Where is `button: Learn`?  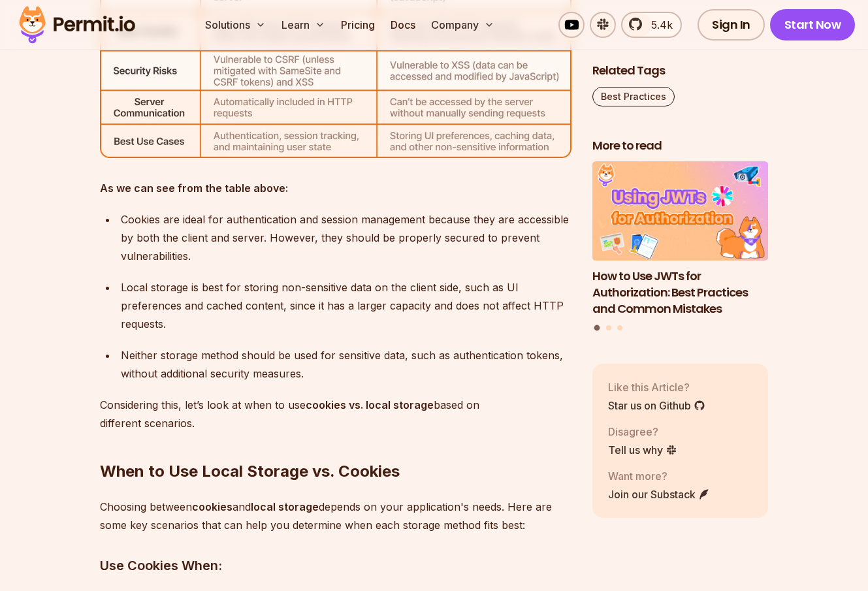
button: Learn is located at coordinates (303, 24).